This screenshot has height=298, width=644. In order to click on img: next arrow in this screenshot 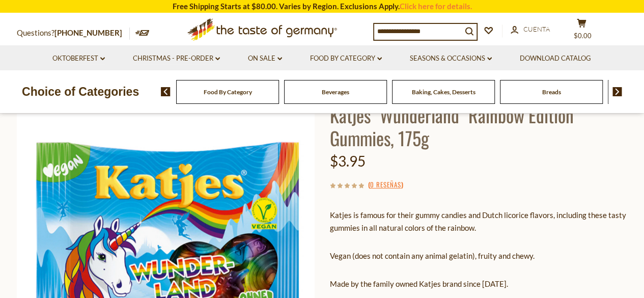, I will do `click(617, 92)`.